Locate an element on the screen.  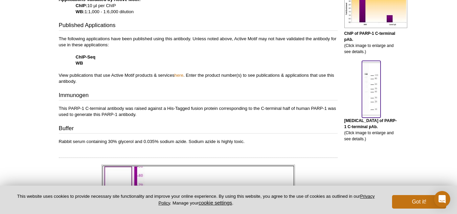
h3: Buffer is located at coordinates (198, 129).